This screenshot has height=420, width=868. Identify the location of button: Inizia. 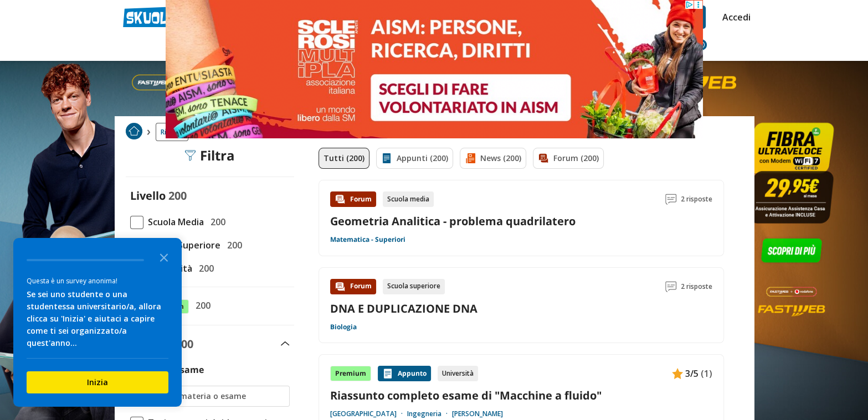
(98, 382).